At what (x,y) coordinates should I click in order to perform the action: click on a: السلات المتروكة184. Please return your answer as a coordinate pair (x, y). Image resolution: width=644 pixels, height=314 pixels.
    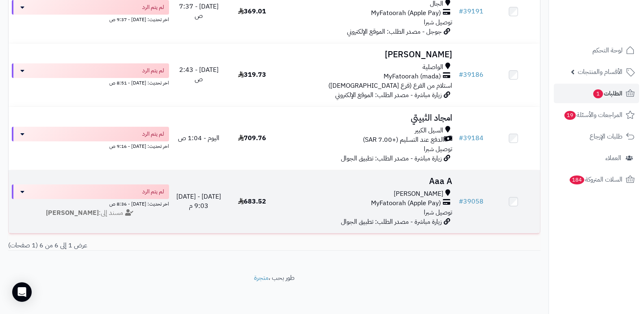
    Looking at the image, I should click on (596, 180).